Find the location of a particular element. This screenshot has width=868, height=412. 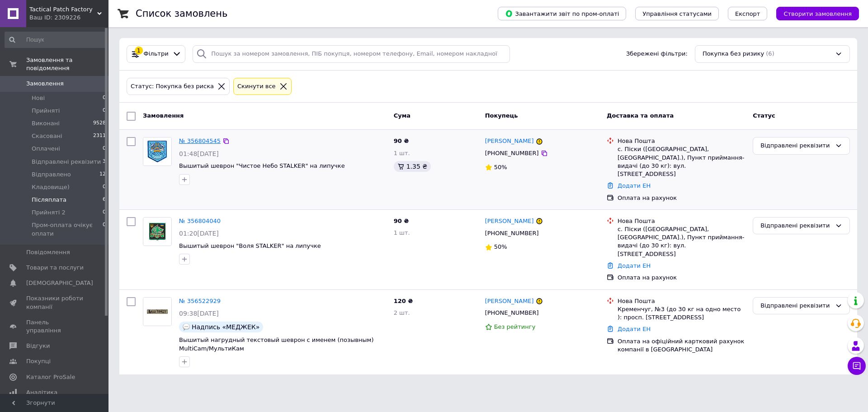

h1: Список замовлень is located at coordinates (181, 14).